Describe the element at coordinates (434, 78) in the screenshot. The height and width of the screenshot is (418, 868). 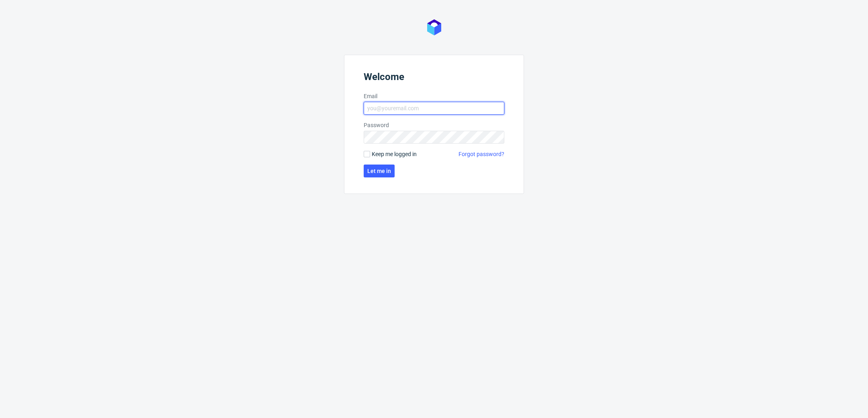
I see `header: Welcome` at that location.